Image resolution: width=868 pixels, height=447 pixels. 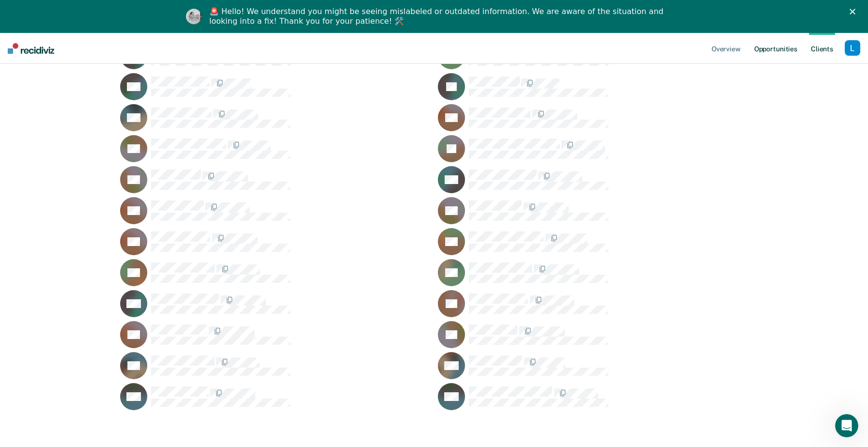 I want to click on div: 🚨 Hello! We understand you might be seeing mislabeled or outdated information. We are aware of th..., so click(x=438, y=17).